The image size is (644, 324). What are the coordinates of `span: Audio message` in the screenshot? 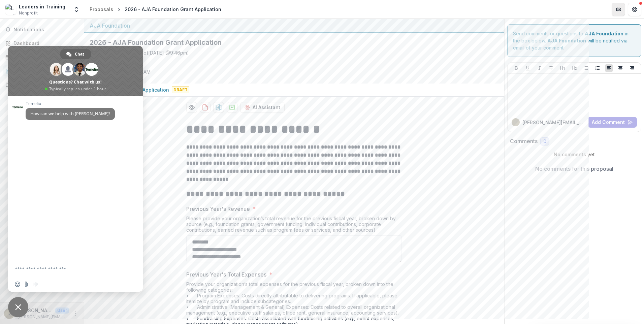 It's located at (35, 284).